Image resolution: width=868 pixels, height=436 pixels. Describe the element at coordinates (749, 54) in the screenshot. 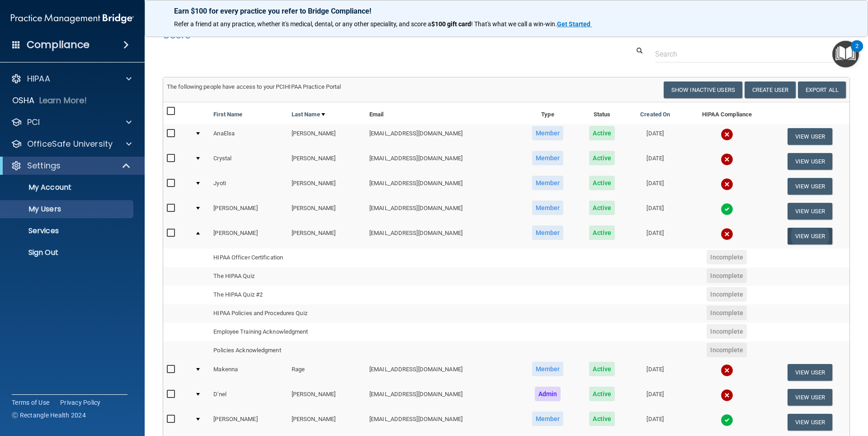

I see `input: Search` at that location.